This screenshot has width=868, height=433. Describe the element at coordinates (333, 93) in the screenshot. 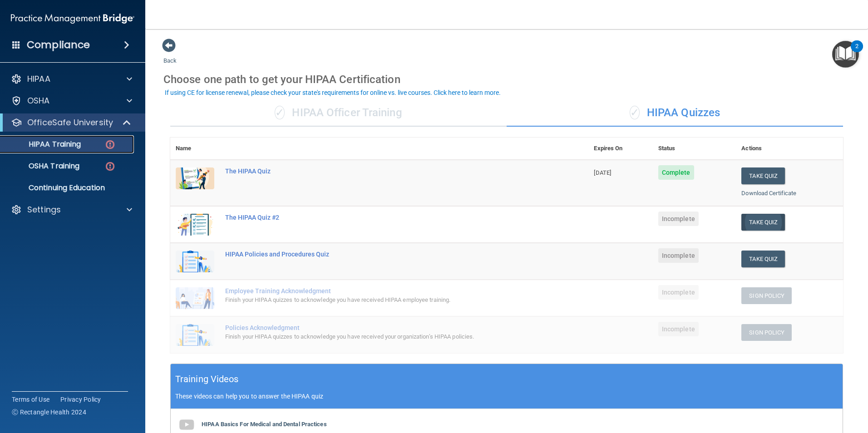

I see `div: If using CE for license renewal, please check your state's requirements for online vs. live cours...` at that location.